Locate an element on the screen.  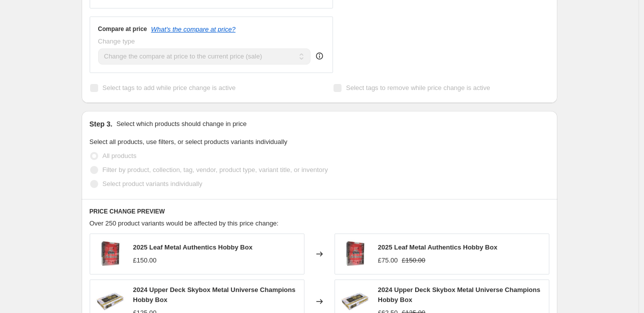
i: What's the compare at price? is located at coordinates (193, 29).